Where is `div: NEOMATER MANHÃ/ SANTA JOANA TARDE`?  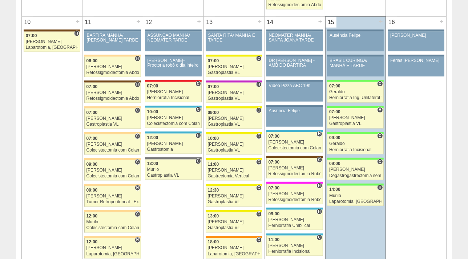 div: NEOMATER MANHÃ/ SANTA JOANA TARDE is located at coordinates (295, 38).